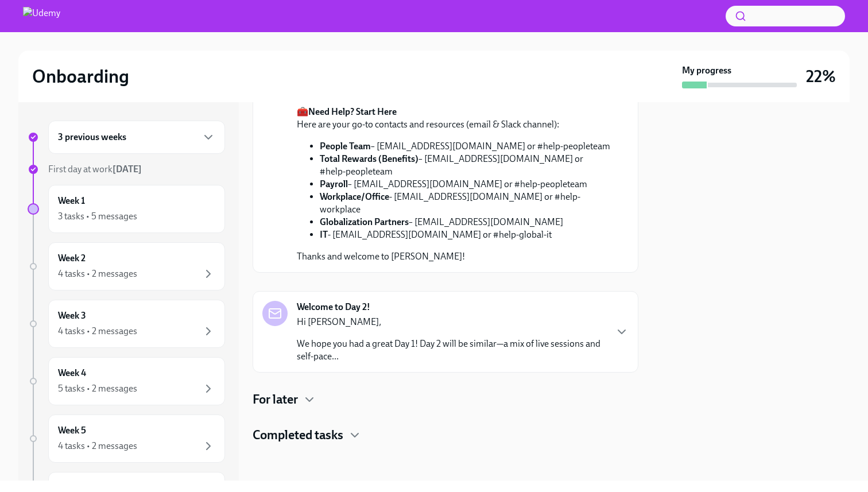 This screenshot has height=492, width=868. What do you see at coordinates (333, 184) in the screenshot?
I see `strong: Payroll` at bounding box center [333, 184].